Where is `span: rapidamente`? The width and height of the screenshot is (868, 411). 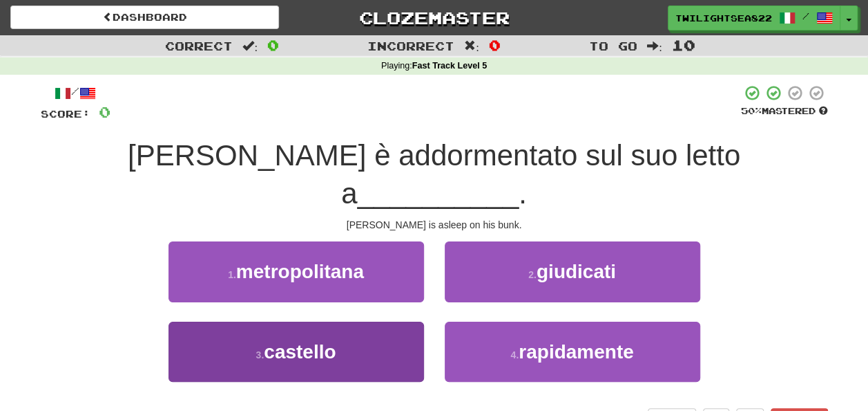
span: rapidamente is located at coordinates (576, 351).